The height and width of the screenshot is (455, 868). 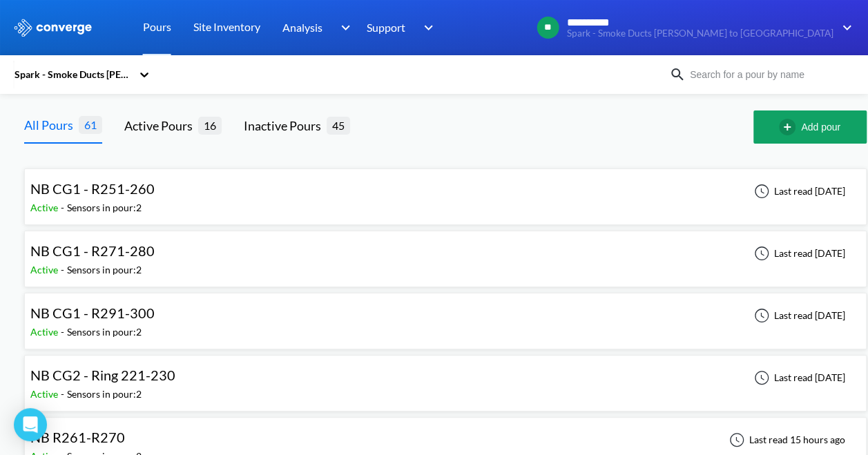 I want to click on span: NB R261-R270, so click(x=77, y=437).